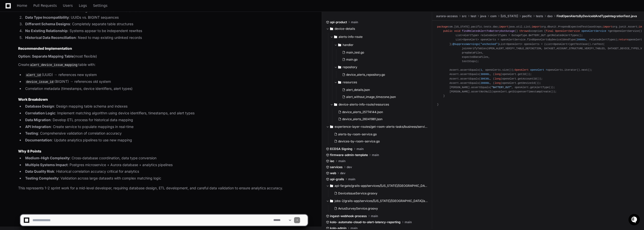 The width and height of the screenshot is (644, 230). Describe the element at coordinates (89, 42) in the screenshot. I see `button: Start new chat` at that location.